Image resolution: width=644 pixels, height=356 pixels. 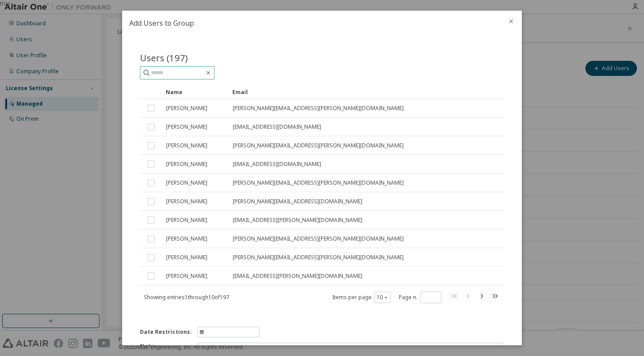 I want to click on button: close, so click(x=511, y=21).